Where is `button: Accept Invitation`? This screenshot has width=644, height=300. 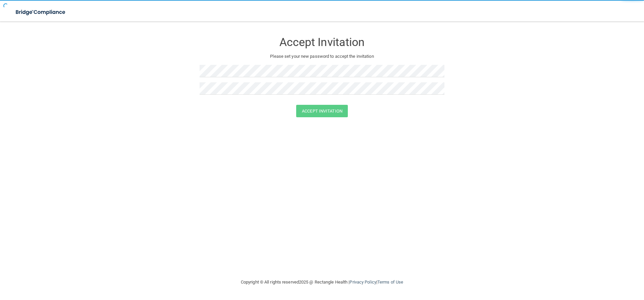 button: Accept Invitation is located at coordinates (322, 110).